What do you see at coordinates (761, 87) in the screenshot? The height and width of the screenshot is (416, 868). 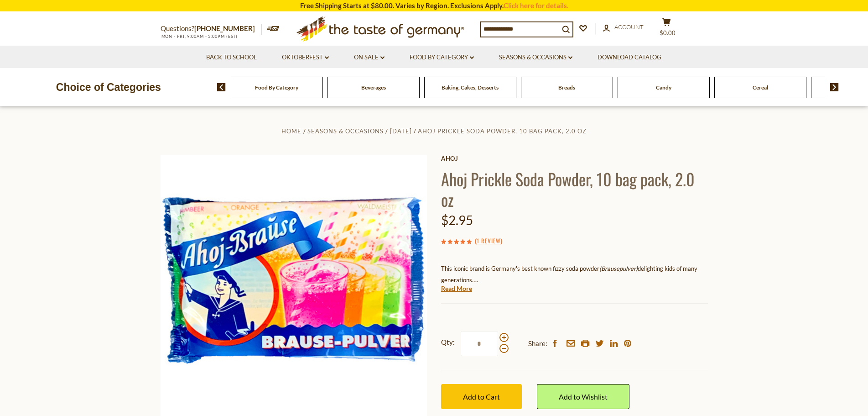 I see `span: Cereal` at bounding box center [761, 87].